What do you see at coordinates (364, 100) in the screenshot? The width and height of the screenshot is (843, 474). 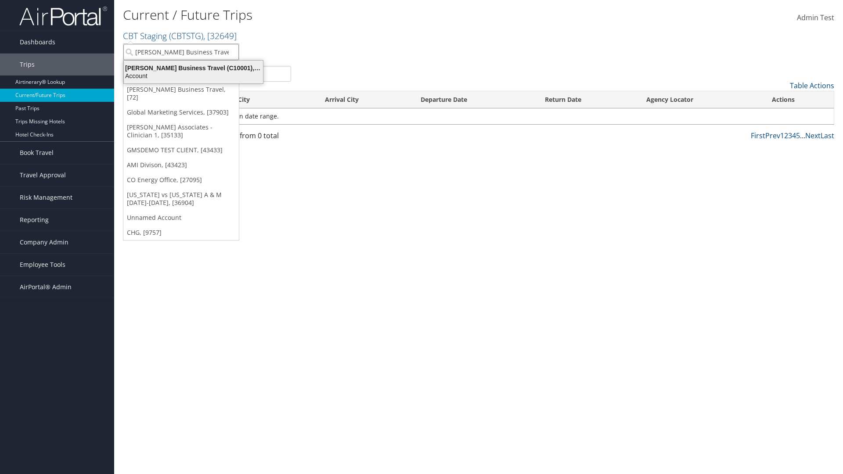 I see `th: Arrival City: activate to sort column ascending` at bounding box center [364, 100].